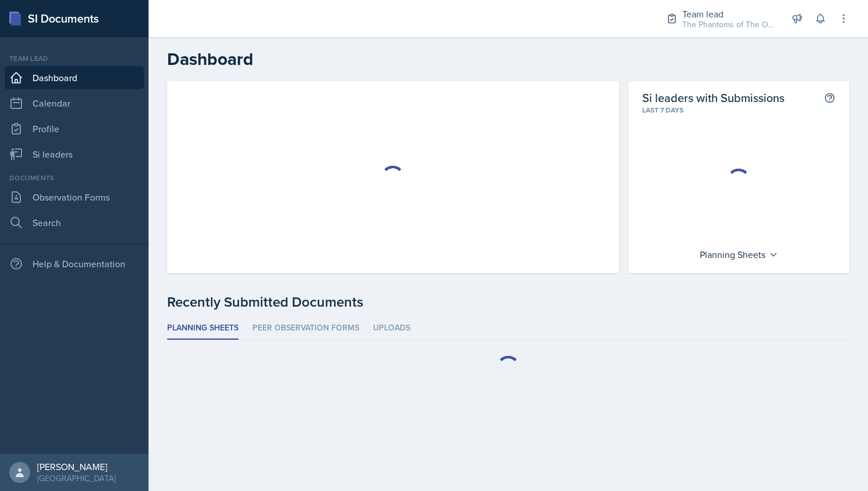 The height and width of the screenshot is (491, 868). I want to click on li: Uploads, so click(392, 328).